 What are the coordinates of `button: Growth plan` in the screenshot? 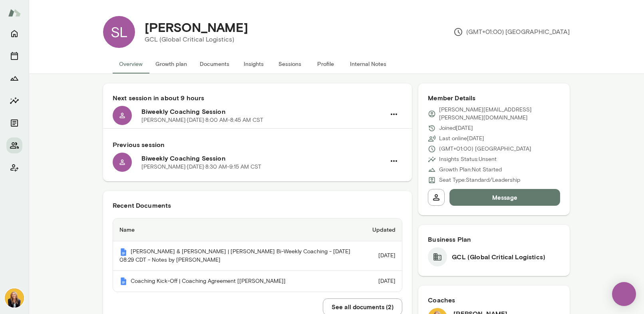 It's located at (171, 64).